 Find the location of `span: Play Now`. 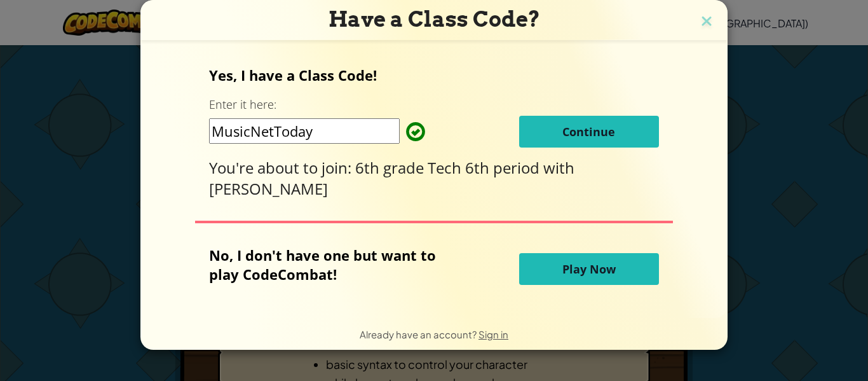

span: Play Now is located at coordinates (589, 270).